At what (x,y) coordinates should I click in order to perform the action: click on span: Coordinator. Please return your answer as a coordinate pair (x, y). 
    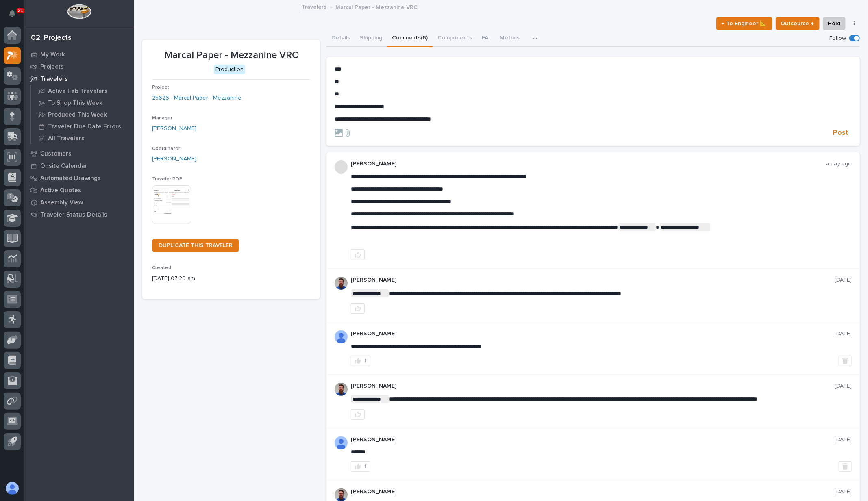
    Looking at the image, I should click on (166, 149).